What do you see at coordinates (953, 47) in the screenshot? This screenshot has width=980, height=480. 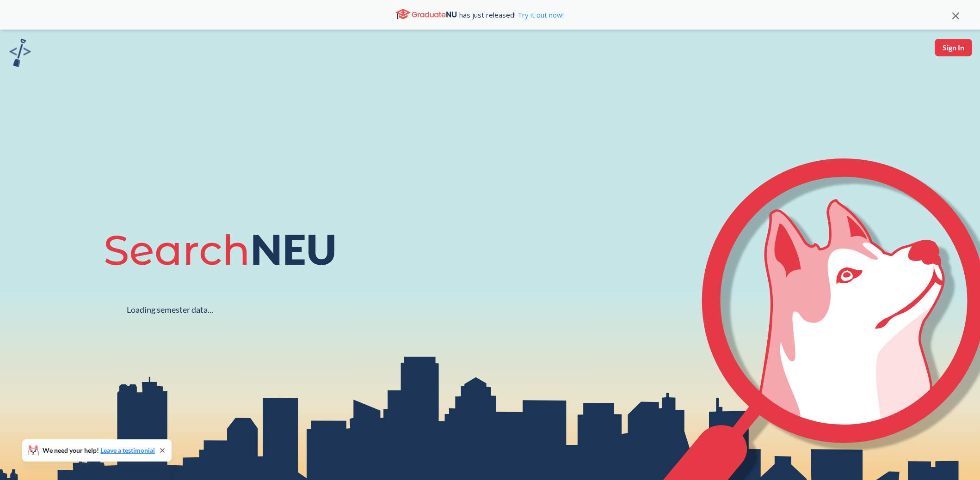 I see `button: Sign In` at bounding box center [953, 47].